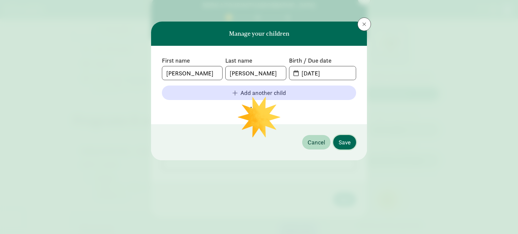  I want to click on span: Add another child, so click(263, 93).